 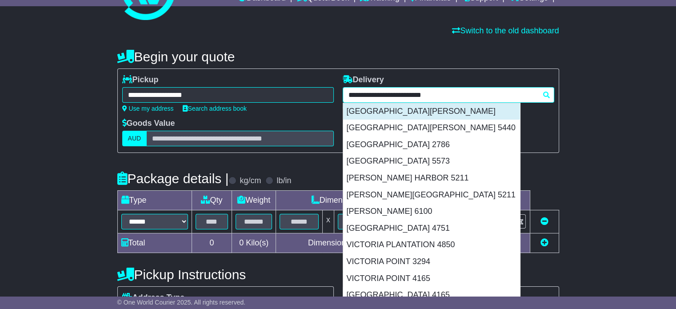 What do you see at coordinates (357, 200) in the screenshot?
I see `td: Dimensions (L x W x H)` at bounding box center [357, 200].